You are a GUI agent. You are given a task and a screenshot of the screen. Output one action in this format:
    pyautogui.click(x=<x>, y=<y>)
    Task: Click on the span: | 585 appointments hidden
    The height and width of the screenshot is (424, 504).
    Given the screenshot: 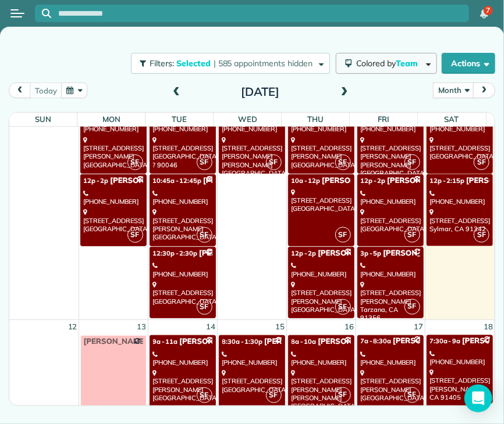 What is the action you would take?
    pyautogui.click(x=263, y=63)
    